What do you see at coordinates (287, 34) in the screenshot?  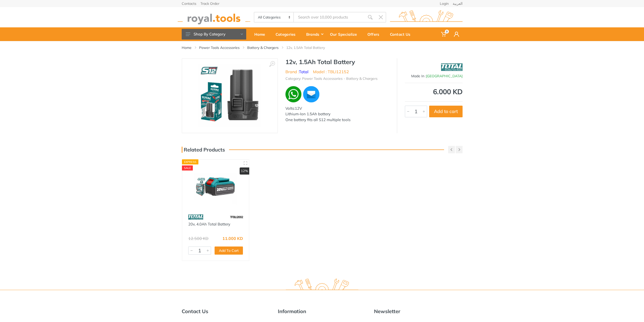 I see `a: Categories` at bounding box center [287, 34].